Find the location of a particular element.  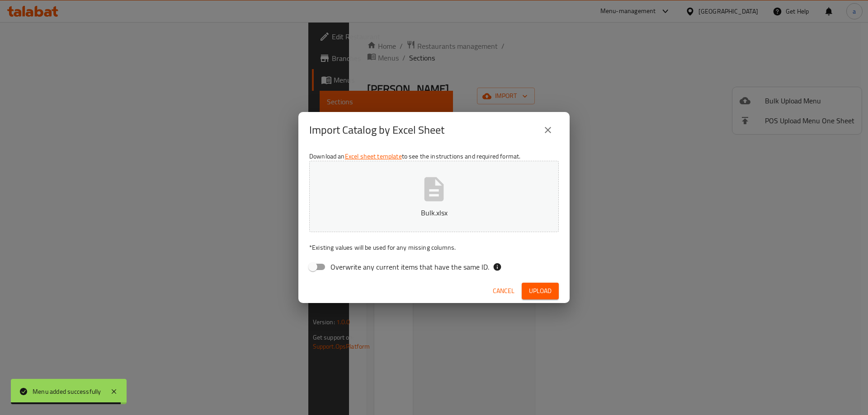

h2: Import Catalog by Excel Sheet is located at coordinates (377, 130).